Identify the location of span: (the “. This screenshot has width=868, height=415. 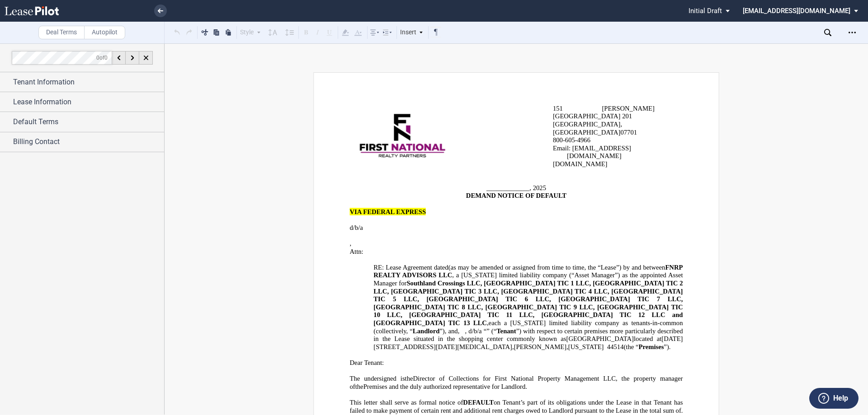
(630, 347).